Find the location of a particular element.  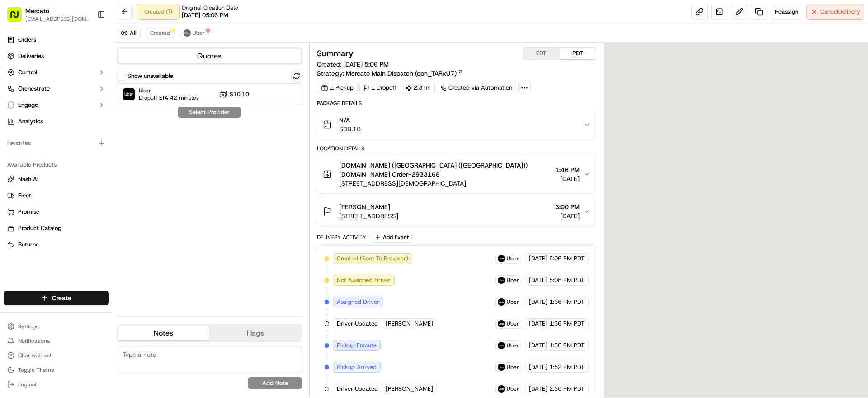

a: Returns is located at coordinates (56, 244).